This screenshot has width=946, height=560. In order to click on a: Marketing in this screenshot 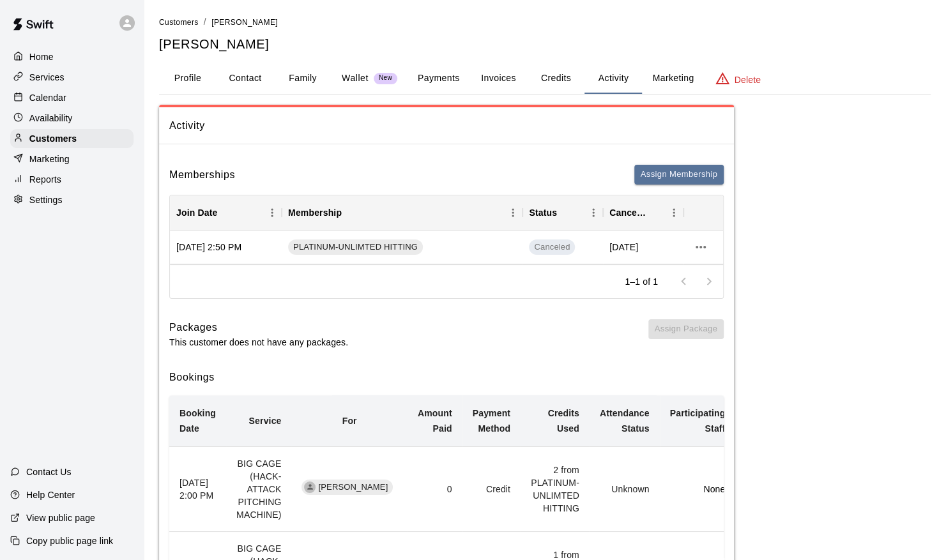, I will do `click(71, 159)`.